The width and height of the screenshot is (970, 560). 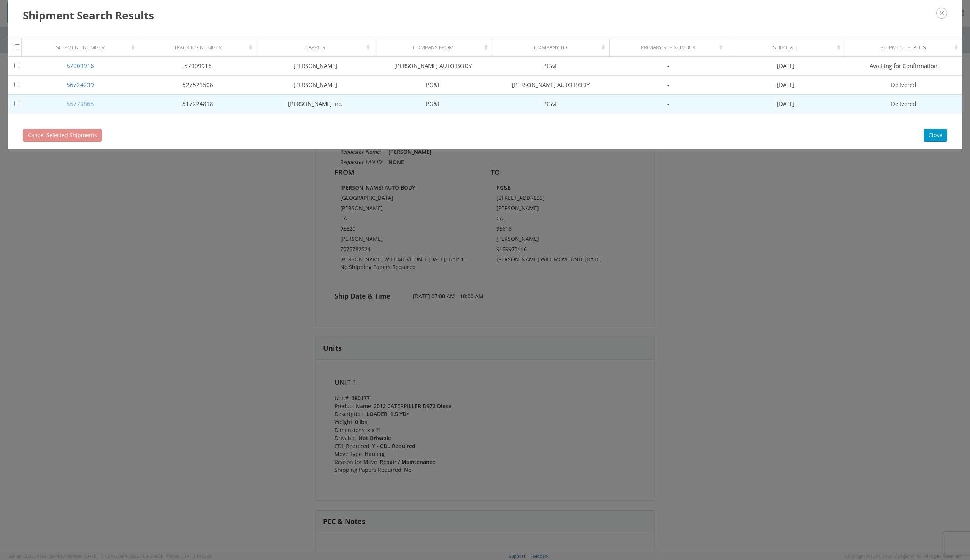 What do you see at coordinates (935, 135) in the screenshot?
I see `button: Close` at bounding box center [935, 135].